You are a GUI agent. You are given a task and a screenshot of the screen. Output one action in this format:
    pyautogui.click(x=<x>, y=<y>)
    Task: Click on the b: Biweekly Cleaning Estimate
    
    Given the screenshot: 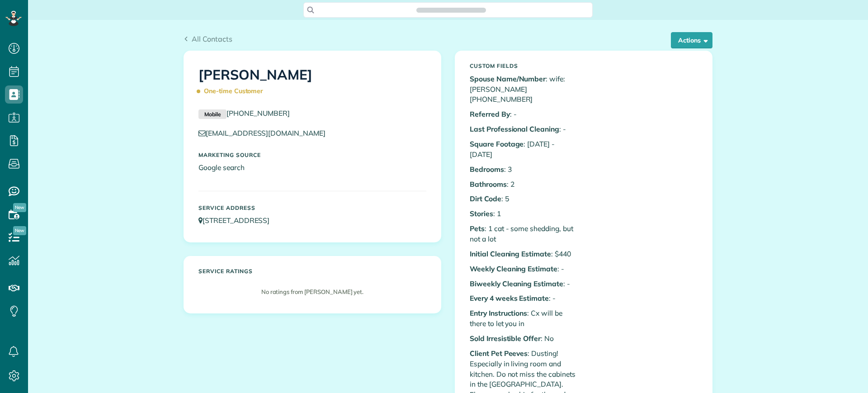 What is the action you would take?
    pyautogui.click(x=516, y=284)
    